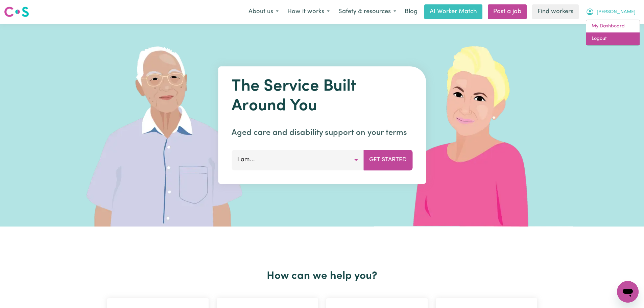 The image size is (644, 308). I want to click on a: Find workers, so click(556, 12).